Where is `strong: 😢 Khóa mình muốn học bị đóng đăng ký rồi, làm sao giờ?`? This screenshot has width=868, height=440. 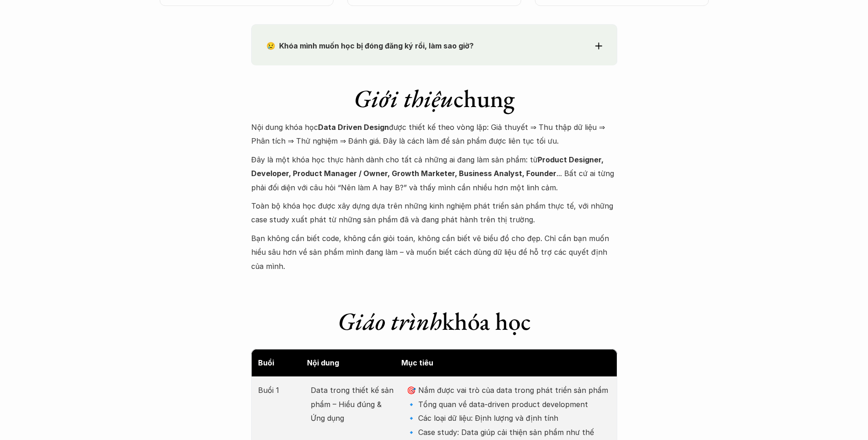 strong: 😢 Khóa mình muốn học bị đóng đăng ký rồi, làm sao giờ? is located at coordinates (370, 46).